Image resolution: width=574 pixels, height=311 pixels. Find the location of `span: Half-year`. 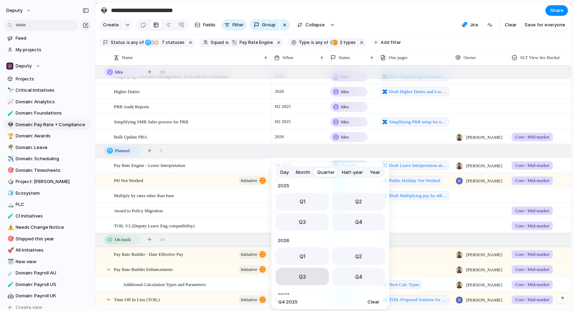

span: Half-year is located at coordinates (353, 173).